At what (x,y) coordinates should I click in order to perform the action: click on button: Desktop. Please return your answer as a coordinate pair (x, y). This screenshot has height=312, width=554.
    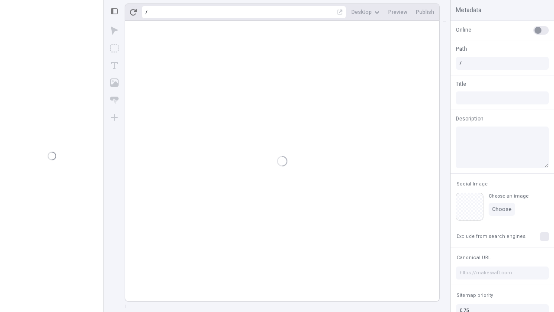
    Looking at the image, I should click on (365, 12).